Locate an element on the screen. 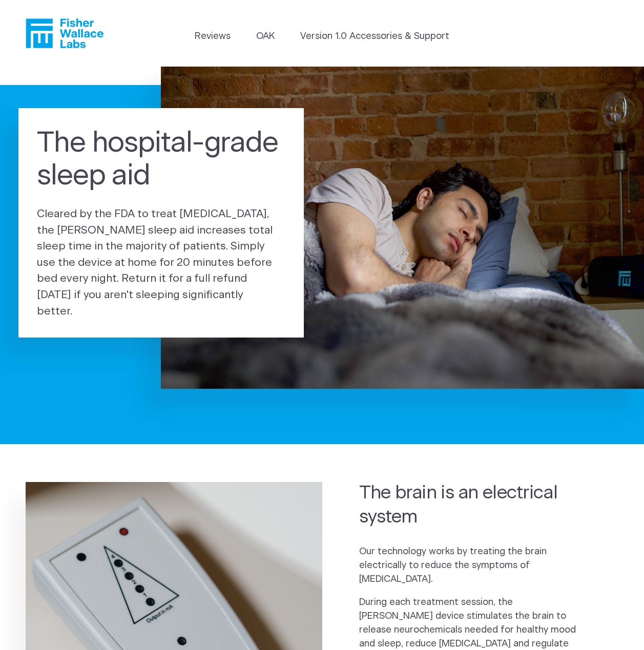  a: Reviews is located at coordinates (213, 36).